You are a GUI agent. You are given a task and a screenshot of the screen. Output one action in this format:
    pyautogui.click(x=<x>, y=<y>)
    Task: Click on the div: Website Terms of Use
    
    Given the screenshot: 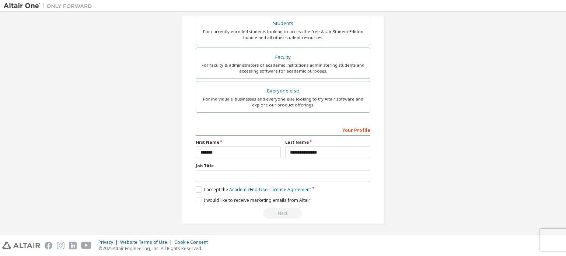 What is the action you would take?
    pyautogui.click(x=147, y=243)
    